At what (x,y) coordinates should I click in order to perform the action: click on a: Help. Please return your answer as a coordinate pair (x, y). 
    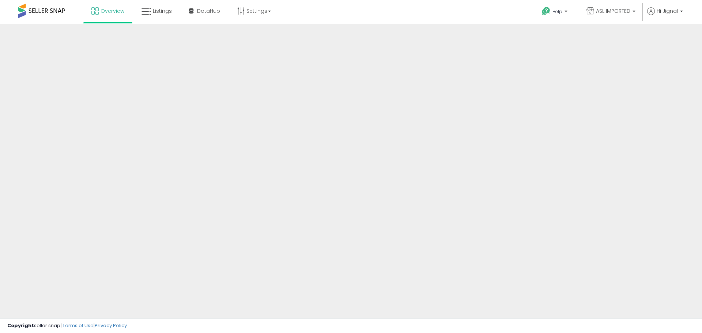
    Looking at the image, I should click on (555, 12).